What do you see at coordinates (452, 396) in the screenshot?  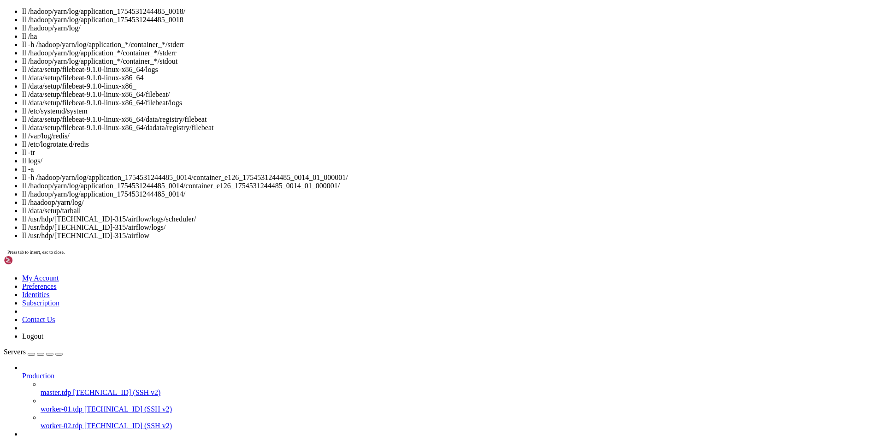 I see `li: Production` at bounding box center [452, 396].